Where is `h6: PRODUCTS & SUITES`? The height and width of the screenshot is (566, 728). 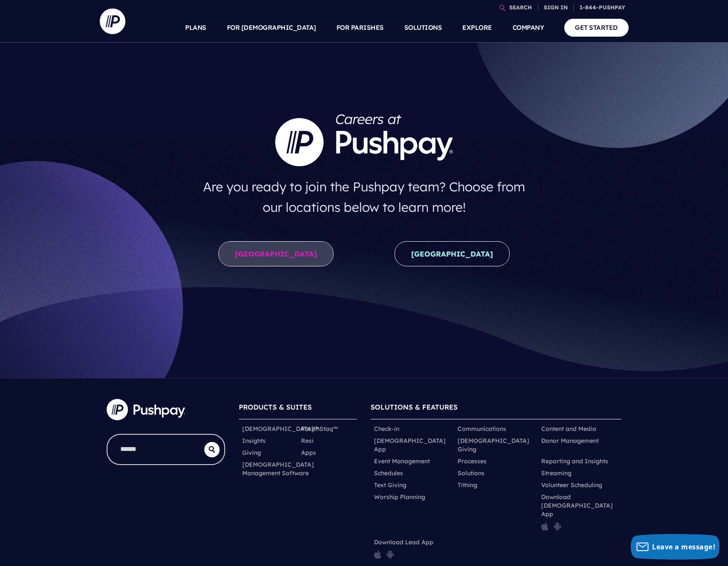 h6: PRODUCTS & SUITES is located at coordinates (298, 409).